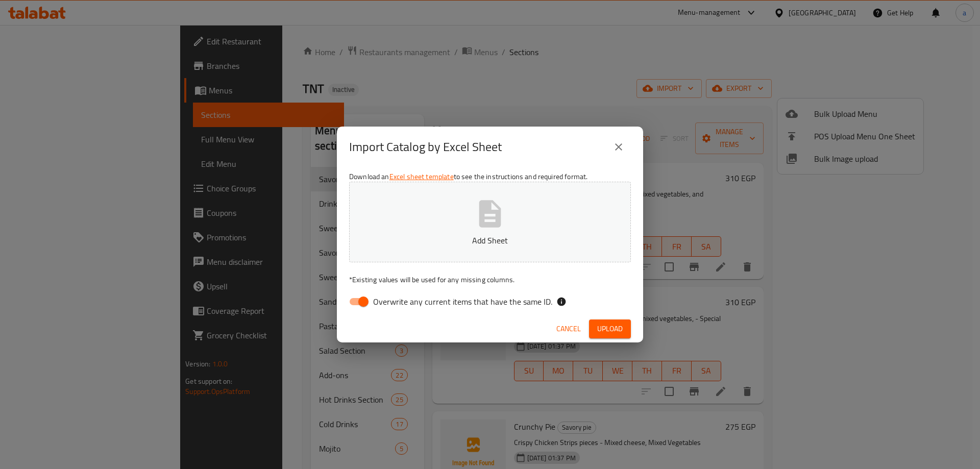 This screenshot has width=980, height=469. What do you see at coordinates (610, 329) in the screenshot?
I see `button: Upload` at bounding box center [610, 329].